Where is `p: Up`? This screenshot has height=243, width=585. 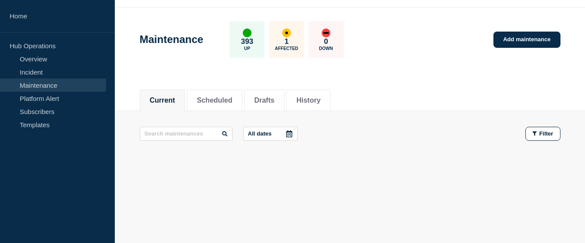
p: Up is located at coordinates (247, 48).